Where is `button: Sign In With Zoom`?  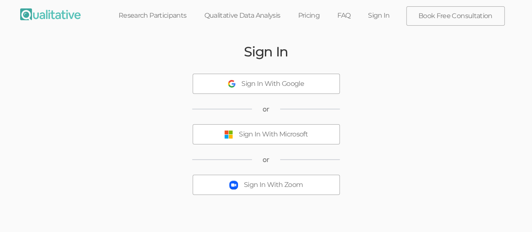 button: Sign In With Zoom is located at coordinates (266, 185).